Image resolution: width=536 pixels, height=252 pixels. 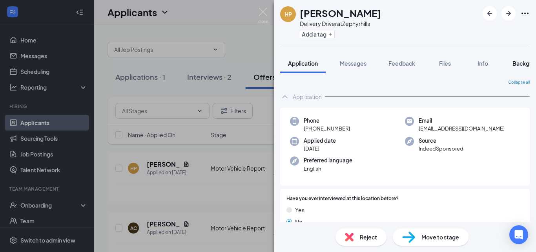 I want to click on span: IndeedSponsored, so click(x=441, y=148).